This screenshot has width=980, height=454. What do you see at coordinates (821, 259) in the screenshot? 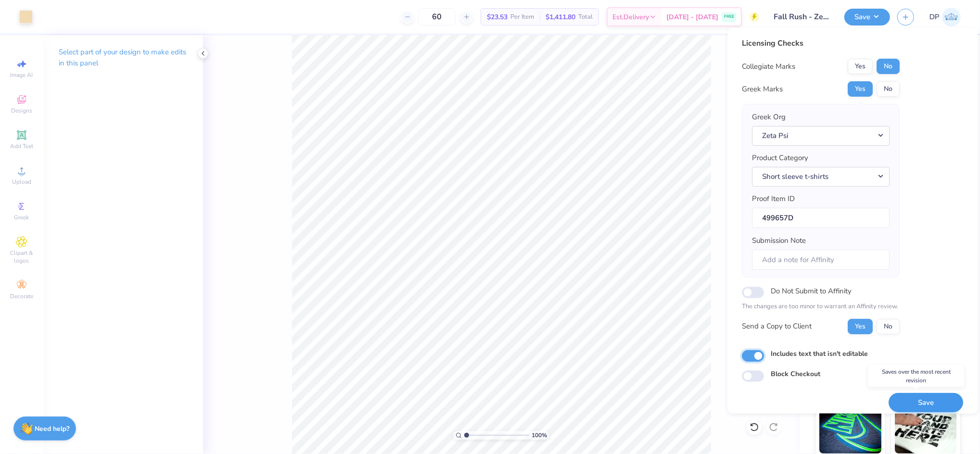
I see `input: Add a note for Affinity` at bounding box center [821, 259].